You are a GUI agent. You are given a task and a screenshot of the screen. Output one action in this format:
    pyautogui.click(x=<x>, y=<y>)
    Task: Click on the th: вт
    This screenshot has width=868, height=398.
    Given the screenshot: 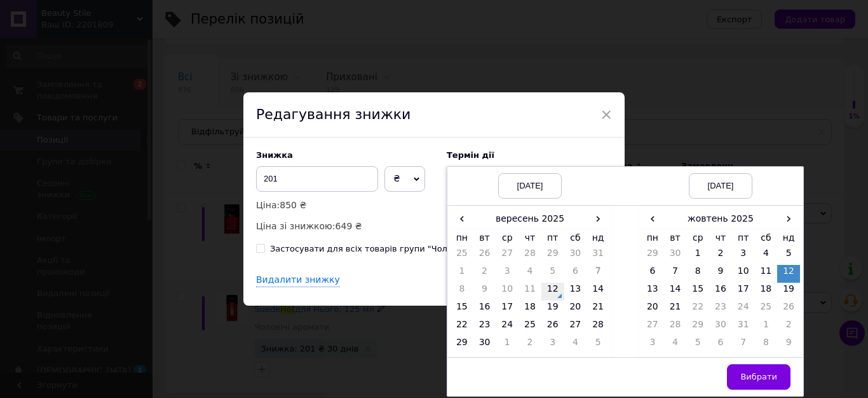 What is the action you would take?
    pyautogui.click(x=675, y=238)
    